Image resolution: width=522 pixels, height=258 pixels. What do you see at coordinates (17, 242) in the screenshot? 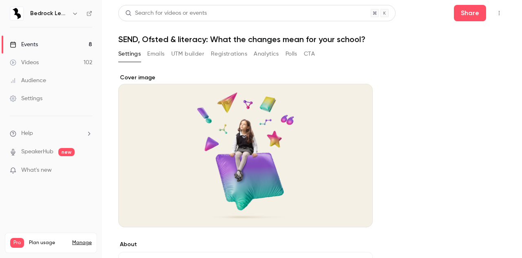
I see `span: Pro` at bounding box center [17, 242].